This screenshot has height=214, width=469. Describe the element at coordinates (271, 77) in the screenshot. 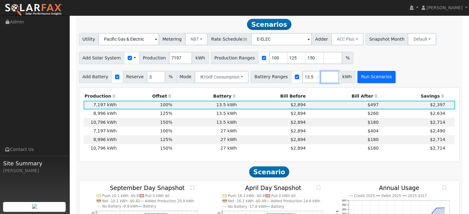

I see `span: Battery Ranges` at that location.